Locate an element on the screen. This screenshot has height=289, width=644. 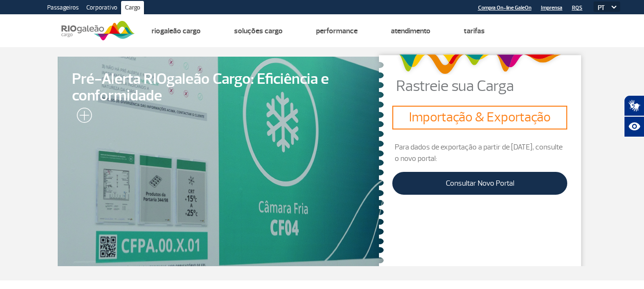
a: RQS is located at coordinates (577, 8).